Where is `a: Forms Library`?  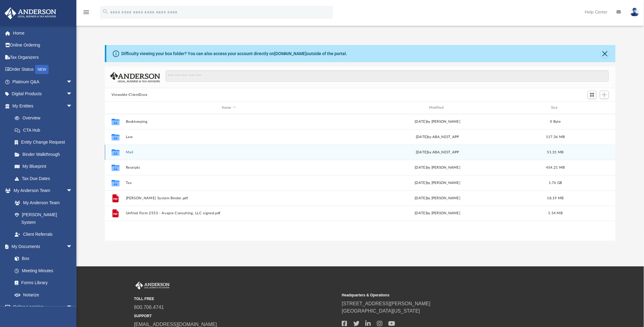
a: Forms Library is located at coordinates (42, 283).